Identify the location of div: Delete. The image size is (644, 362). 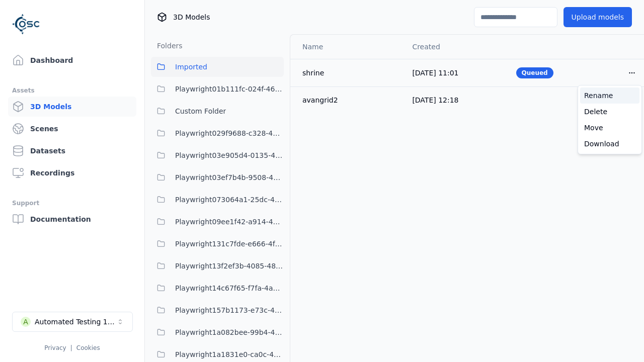
(609, 111).